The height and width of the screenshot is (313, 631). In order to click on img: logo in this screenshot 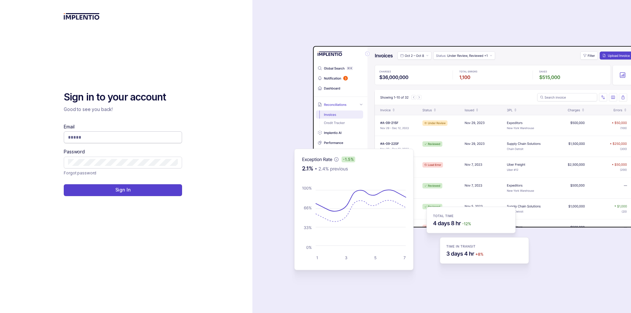, I will do `click(82, 16)`.